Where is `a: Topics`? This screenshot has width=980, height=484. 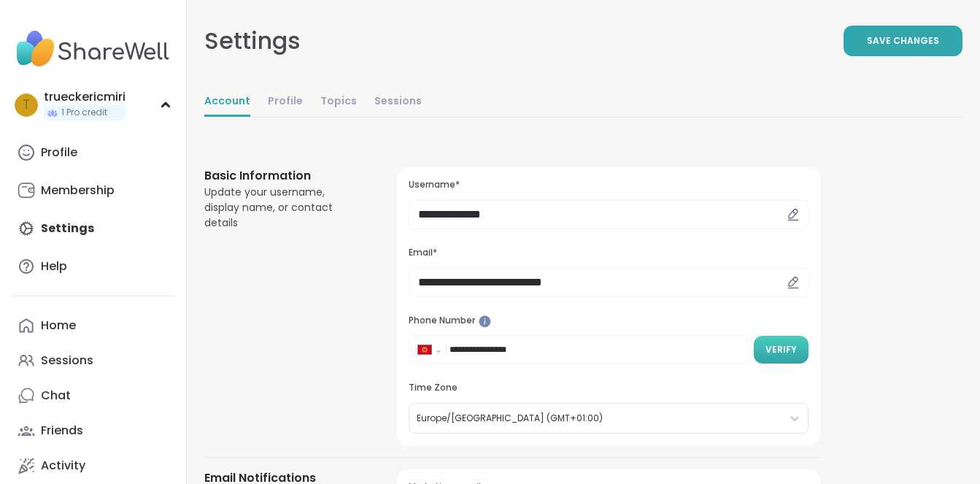 a: Topics is located at coordinates (338, 102).